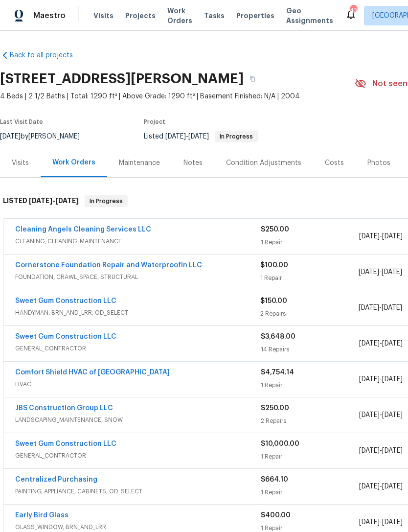 The width and height of the screenshot is (408, 532). Describe the element at coordinates (309, 16) in the screenshot. I see `span: Geo Assignments` at that location.